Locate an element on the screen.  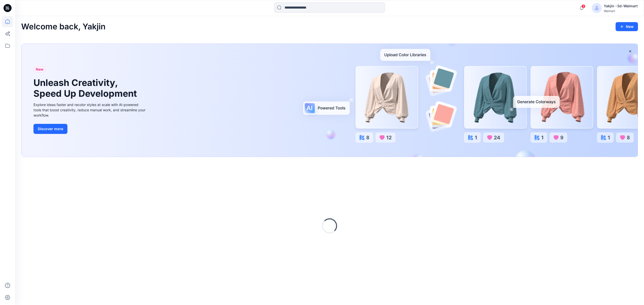
span: New is located at coordinates (40, 70).